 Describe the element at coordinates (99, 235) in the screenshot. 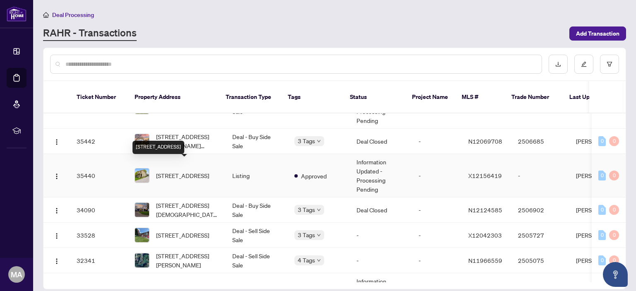

I see `td: 33528` at that location.